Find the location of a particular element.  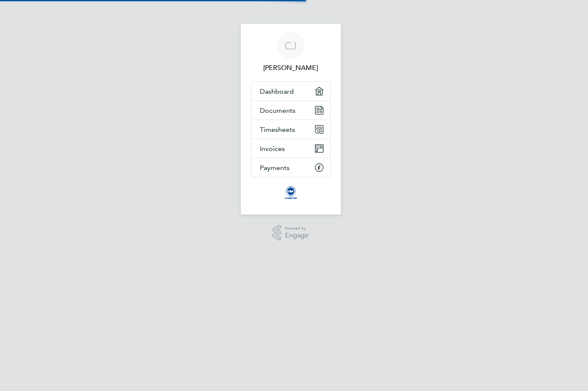

span: Invoices is located at coordinates (272, 149).